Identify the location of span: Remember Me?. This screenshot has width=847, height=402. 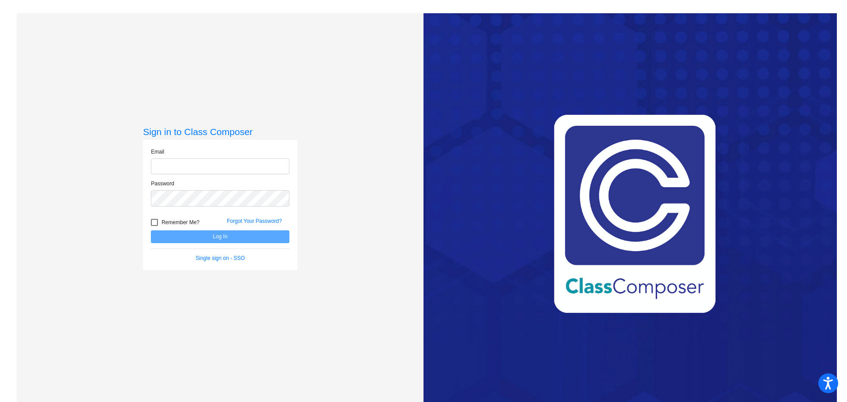
(180, 222).